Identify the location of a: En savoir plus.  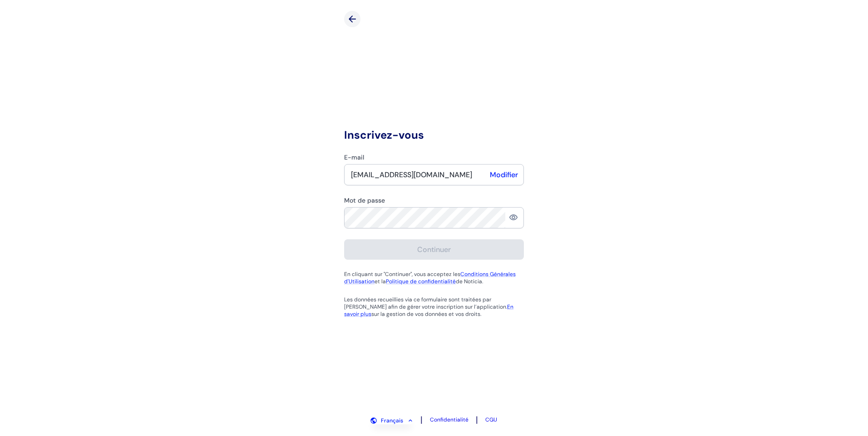
(429, 311).